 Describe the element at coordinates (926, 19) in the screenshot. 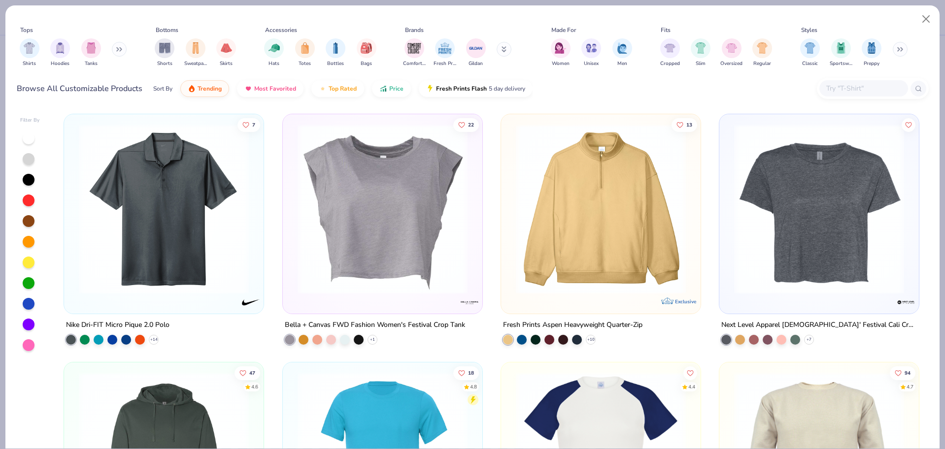

I see `button: Close` at that location.